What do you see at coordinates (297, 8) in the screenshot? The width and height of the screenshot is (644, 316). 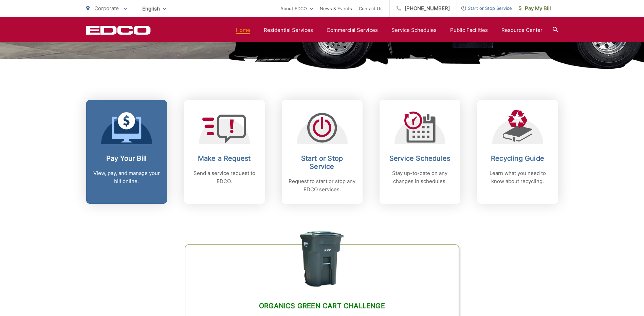 I see `a: About EDCO` at bounding box center [297, 8].